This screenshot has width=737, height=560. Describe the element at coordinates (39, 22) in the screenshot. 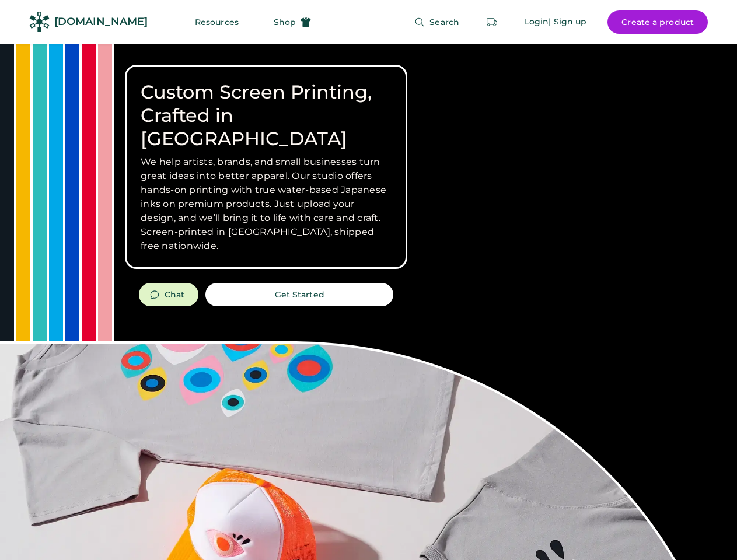

I see `img: Rendered Logo - Screens` at that location.